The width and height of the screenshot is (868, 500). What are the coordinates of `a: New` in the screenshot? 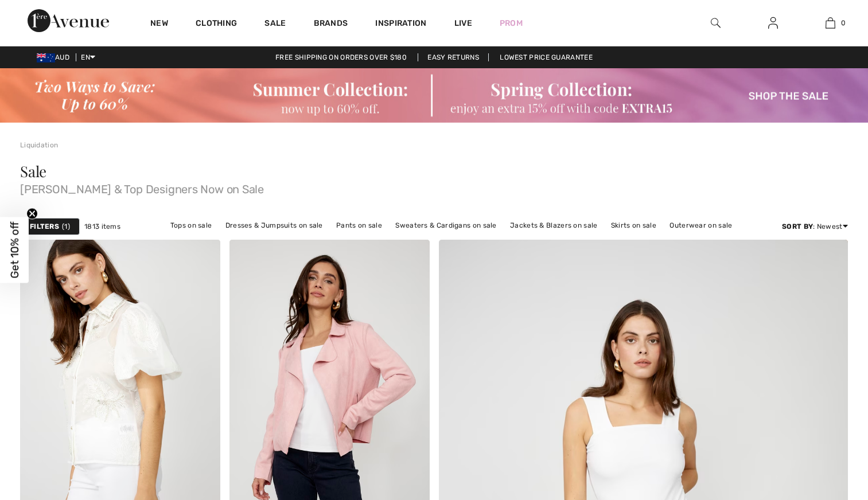 It's located at (159, 24).